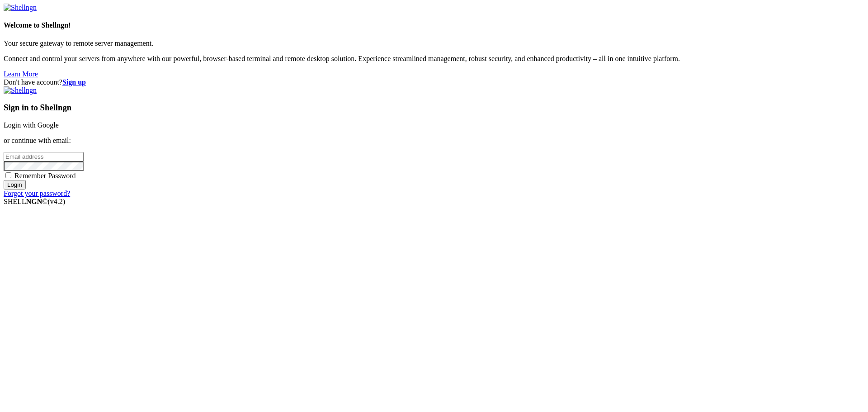  Describe the element at coordinates (434, 59) in the screenshot. I see `p: Connect and control your servers from anywhere with our powerful, browser-based terminal and remo...` at that location.